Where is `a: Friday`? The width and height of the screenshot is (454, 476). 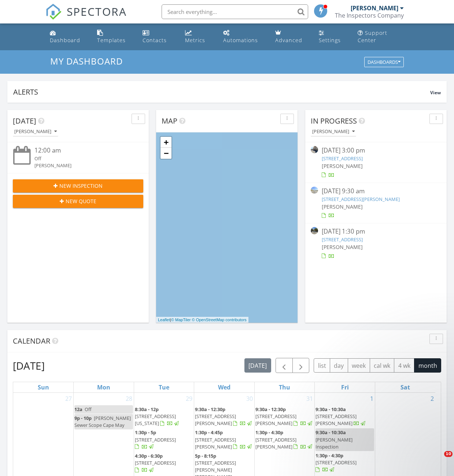
a: Friday is located at coordinates (345, 387).